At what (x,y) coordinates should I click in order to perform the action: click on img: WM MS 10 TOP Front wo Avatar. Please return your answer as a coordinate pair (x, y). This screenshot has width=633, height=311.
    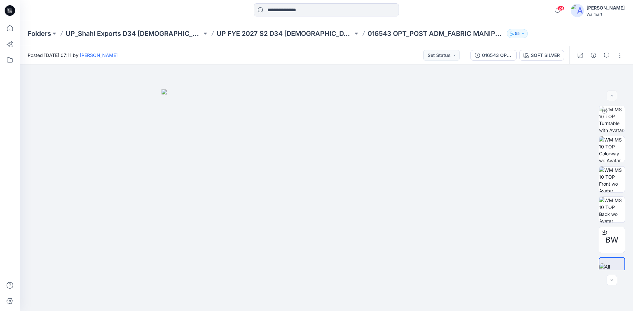
    Looking at the image, I should click on (611, 180).